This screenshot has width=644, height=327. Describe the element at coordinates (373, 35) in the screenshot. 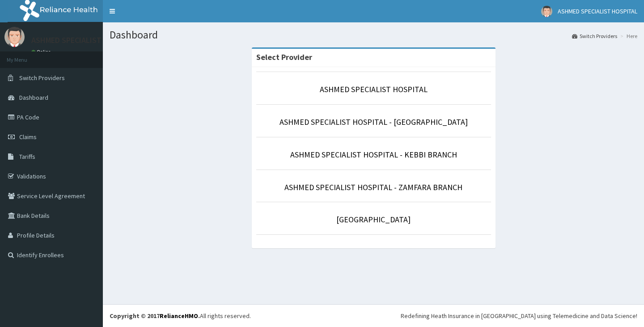

I see `h1: Dashboard` at that location.